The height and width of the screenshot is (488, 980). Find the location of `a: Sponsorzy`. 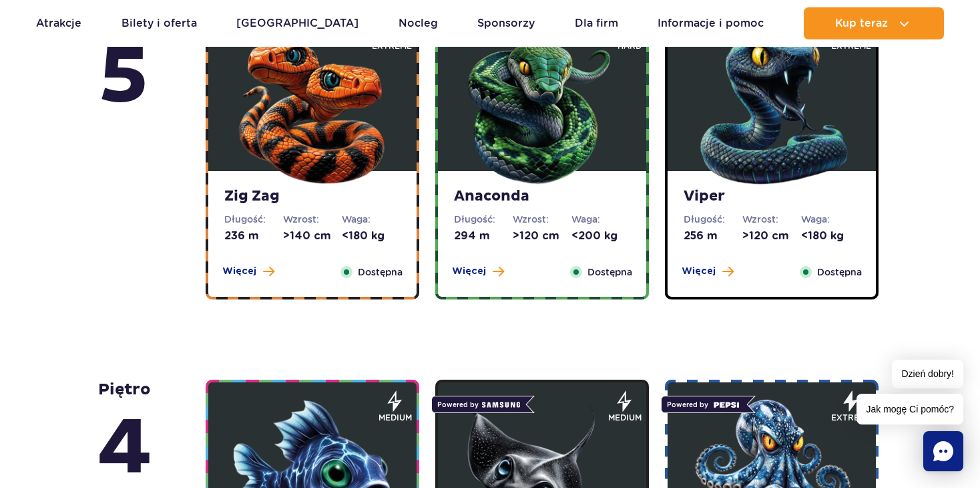

a: Sponsorzy is located at coordinates (506, 24).